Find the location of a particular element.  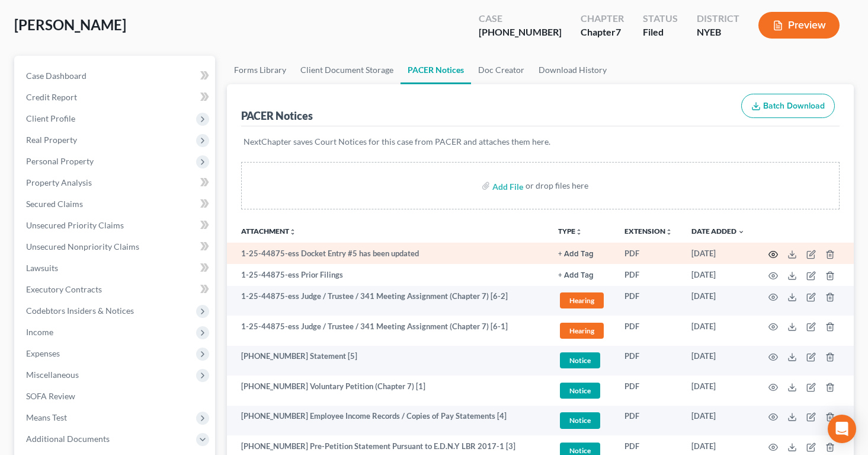

span: 7 is located at coordinates (618, 31).